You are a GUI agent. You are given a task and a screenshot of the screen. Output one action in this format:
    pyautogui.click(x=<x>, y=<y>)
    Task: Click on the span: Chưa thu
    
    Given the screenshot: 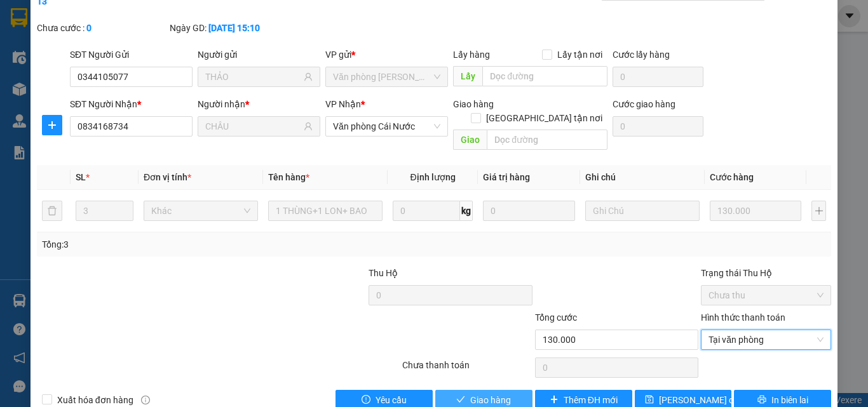 What is the action you would take?
    pyautogui.click(x=766, y=295)
    